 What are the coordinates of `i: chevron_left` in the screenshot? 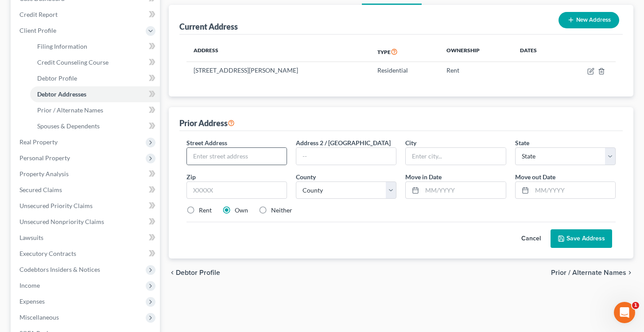 It's located at (172, 273).